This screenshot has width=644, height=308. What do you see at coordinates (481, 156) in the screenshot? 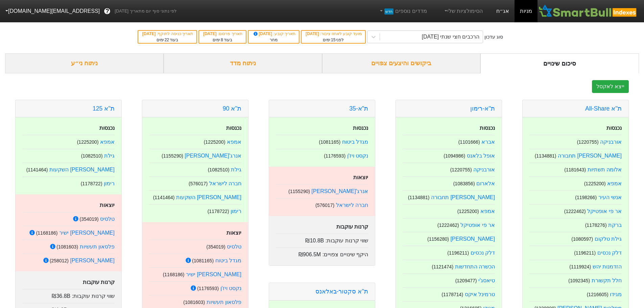
I see `a: אופל בלאנס` at bounding box center [481, 156].